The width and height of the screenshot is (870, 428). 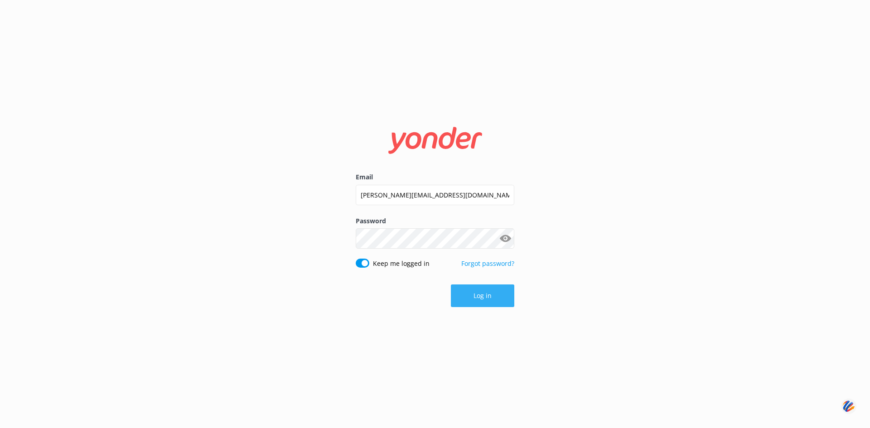 I want to click on img: svg+xml;base64,PHN2ZyB3aWR0aD0iNDQiIGhlaWdodD0iNDQiIHZpZXdCb3g9IjAgMCA0NCA0NCIgZmlsbD0ibm9uZSIgeG..., so click(x=848, y=406).